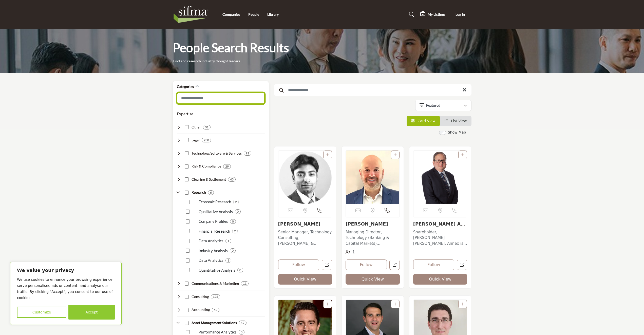  I want to click on img: Alan I. Annex, so click(440, 177).